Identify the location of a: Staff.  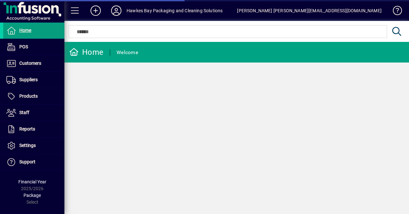
(34, 113).